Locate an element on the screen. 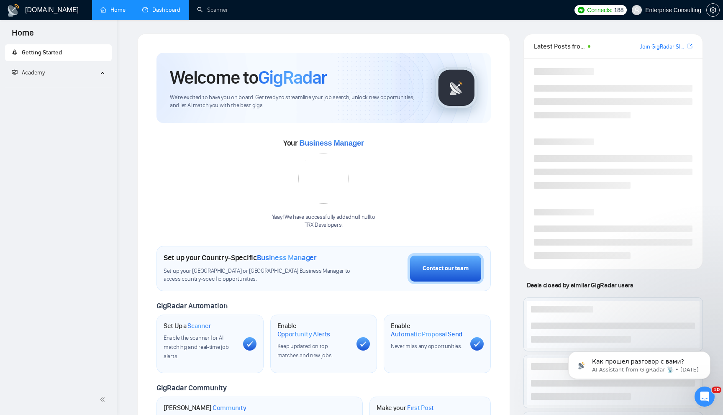 The height and width of the screenshot is (415, 723). span: Your is located at coordinates (323, 143).